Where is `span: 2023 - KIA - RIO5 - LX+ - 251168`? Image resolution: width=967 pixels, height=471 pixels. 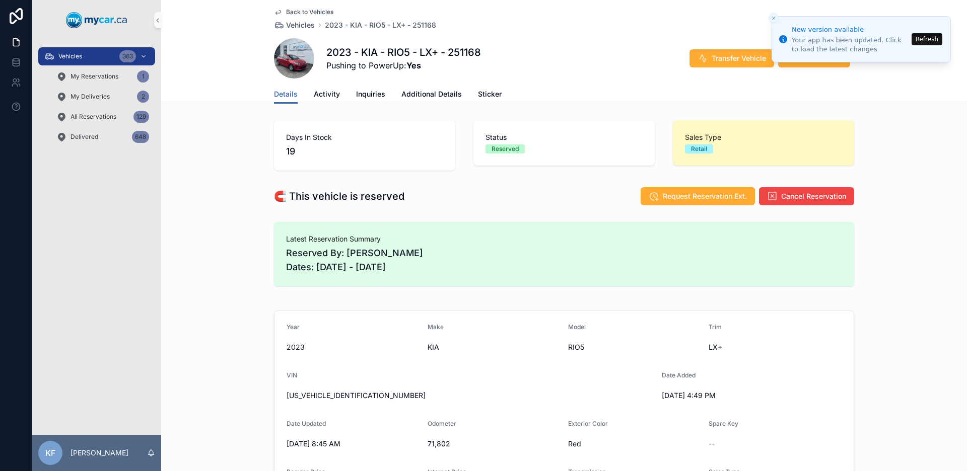
span: 2023 - KIA - RIO5 - LX+ - 251168 is located at coordinates (380, 25).